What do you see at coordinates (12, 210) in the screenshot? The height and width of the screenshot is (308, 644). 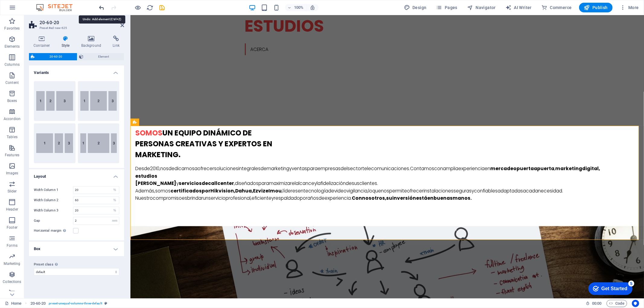 I see `p: Header` at bounding box center [12, 210].